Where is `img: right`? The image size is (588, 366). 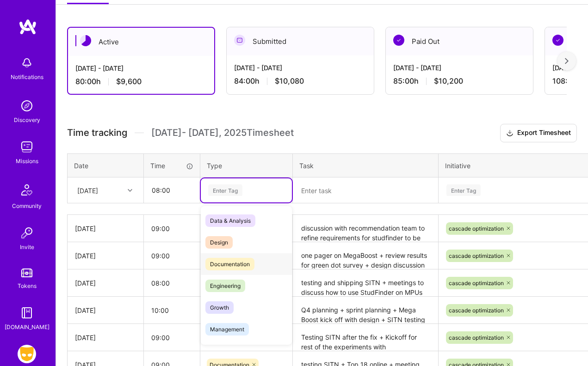
img: right is located at coordinates (567, 61).